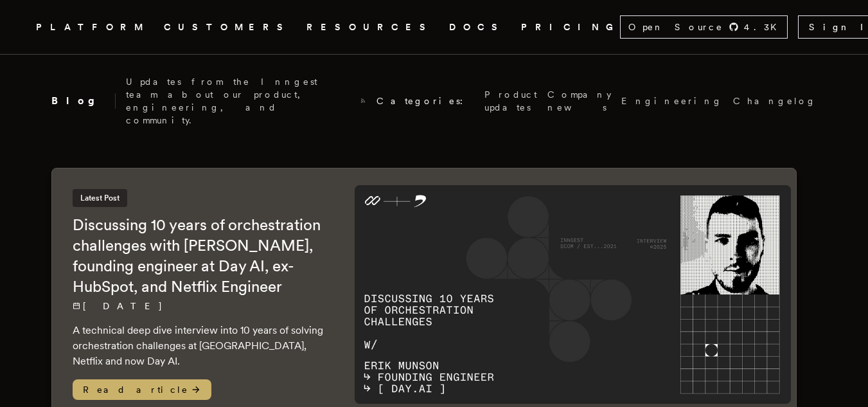 The image size is (868, 407). Describe the element at coordinates (579, 101) in the screenshot. I see `a: Company news` at that location.